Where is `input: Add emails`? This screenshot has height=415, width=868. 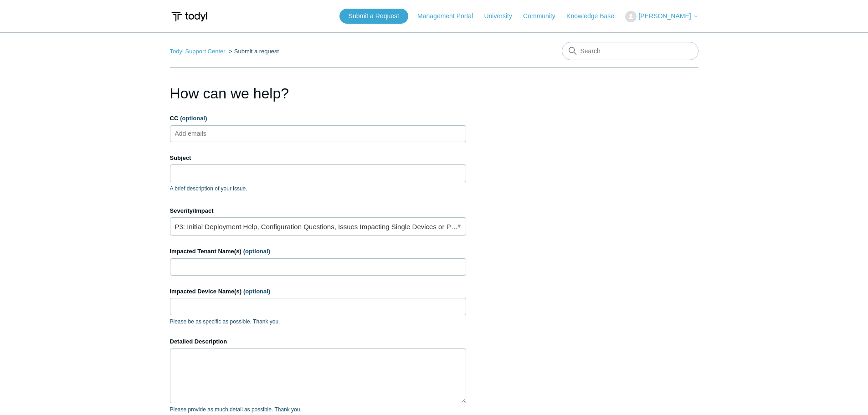 input: Add emails is located at coordinates (198, 134).